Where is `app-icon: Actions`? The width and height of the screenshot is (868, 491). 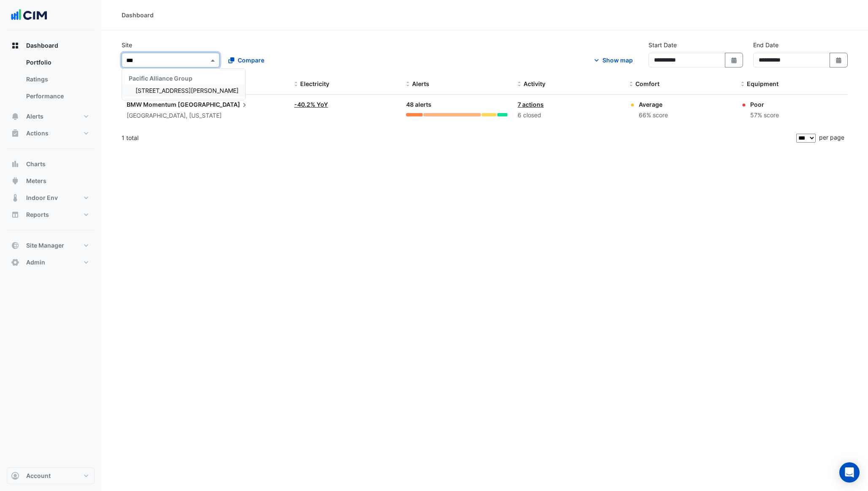 app-icon: Actions is located at coordinates (15, 133).